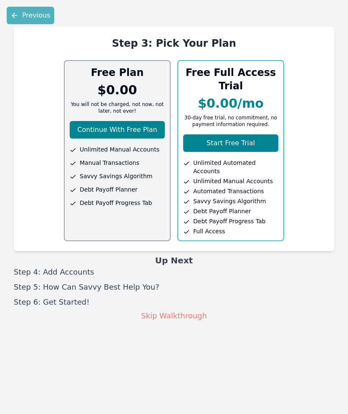 The width and height of the screenshot is (348, 414). Describe the element at coordinates (174, 43) in the screenshot. I see `h2: Step 3: Pick Your Plan` at that location.